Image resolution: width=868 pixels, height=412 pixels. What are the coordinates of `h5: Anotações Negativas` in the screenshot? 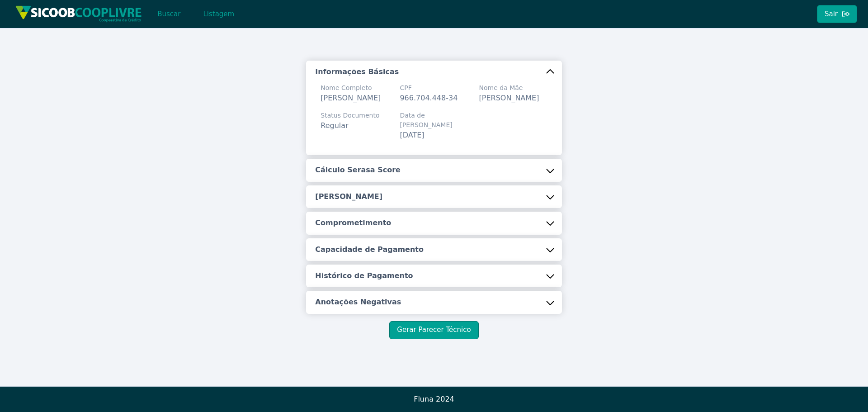 It's located at (358, 302).